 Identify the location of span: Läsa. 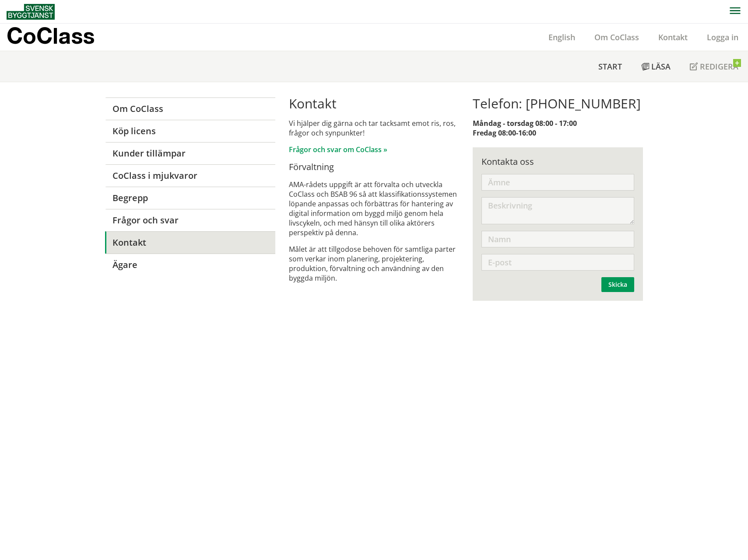
(661, 66).